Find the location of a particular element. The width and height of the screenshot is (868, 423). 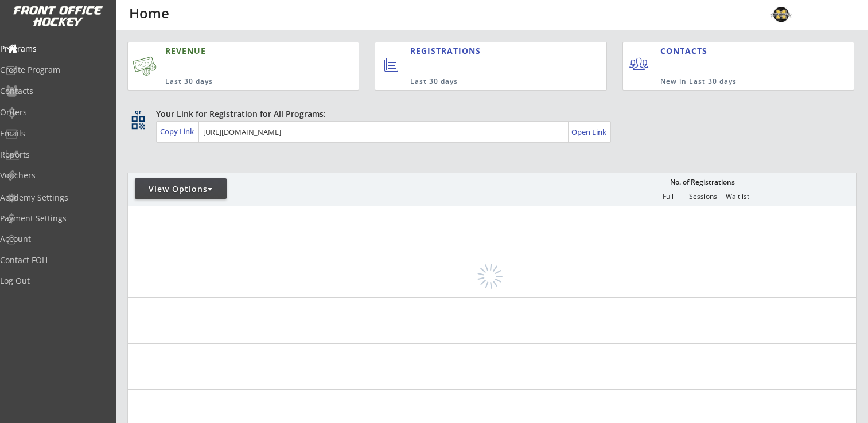

div: New in Last 30 days is located at coordinates (730, 81).